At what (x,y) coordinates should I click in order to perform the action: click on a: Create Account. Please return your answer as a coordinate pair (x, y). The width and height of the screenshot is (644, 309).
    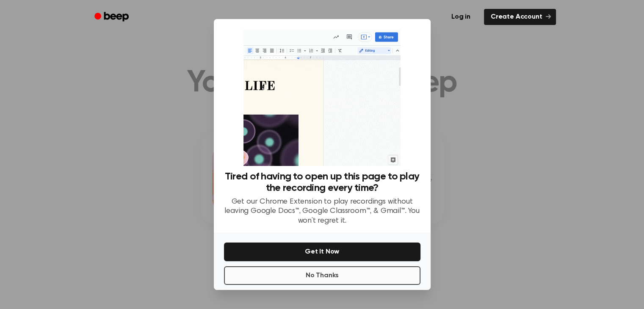
    Looking at the image, I should click on (520, 17).